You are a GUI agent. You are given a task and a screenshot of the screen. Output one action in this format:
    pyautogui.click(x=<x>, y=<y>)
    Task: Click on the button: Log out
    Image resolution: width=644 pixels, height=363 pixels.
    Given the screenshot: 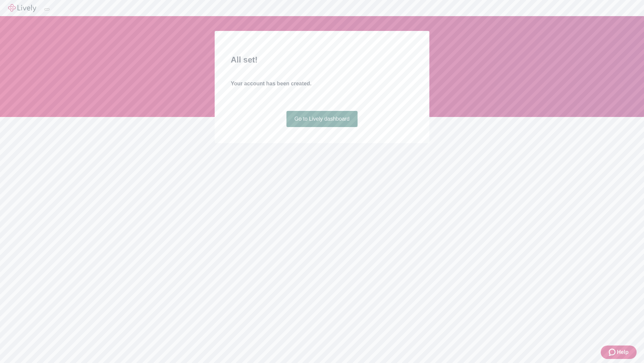 What is the action you would take?
    pyautogui.click(x=47, y=9)
    